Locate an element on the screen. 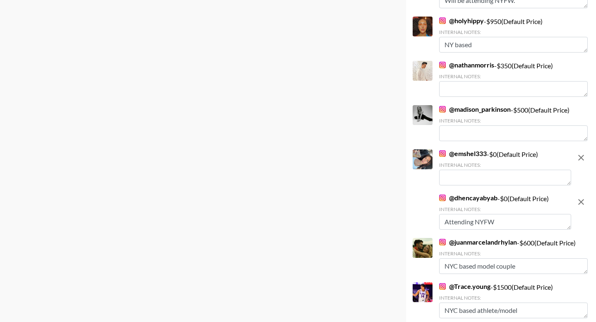 This screenshot has height=322, width=596. textarea: NYC based athlete/model is located at coordinates (513, 310).